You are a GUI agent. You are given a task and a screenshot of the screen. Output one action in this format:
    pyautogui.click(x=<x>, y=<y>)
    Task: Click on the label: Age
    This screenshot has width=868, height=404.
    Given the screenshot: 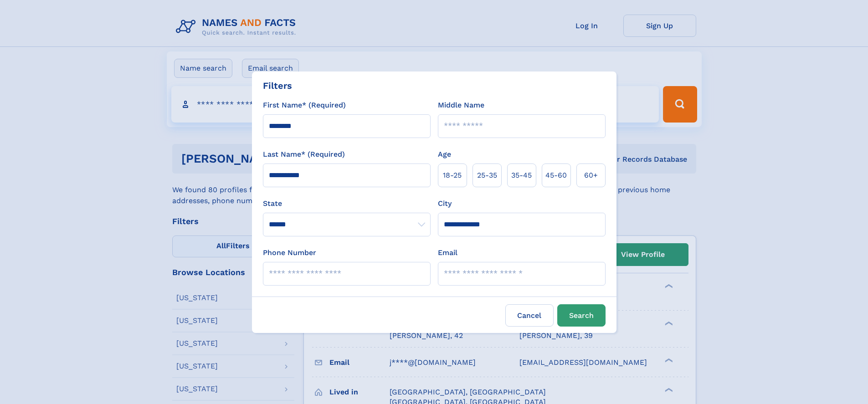 What is the action you would take?
    pyautogui.click(x=444, y=155)
    